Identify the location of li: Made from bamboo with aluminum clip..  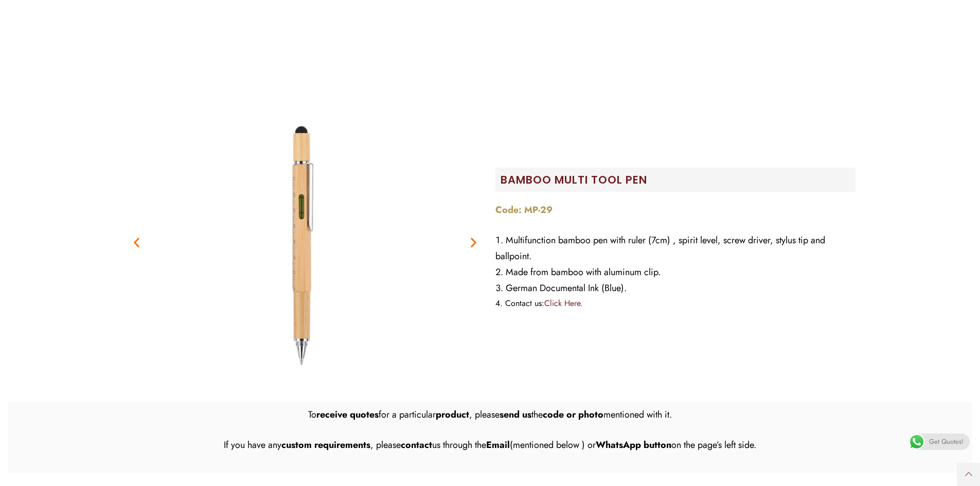
(675, 272).